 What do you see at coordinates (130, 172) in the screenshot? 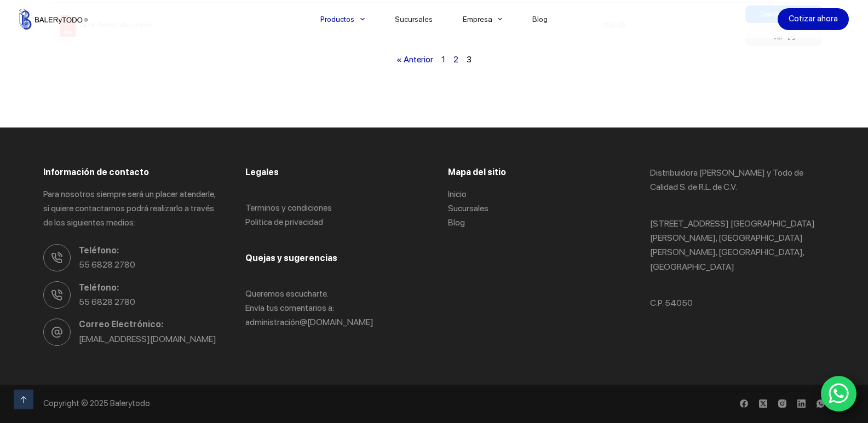
I see `h3: Información de contacto` at bounding box center [130, 172].